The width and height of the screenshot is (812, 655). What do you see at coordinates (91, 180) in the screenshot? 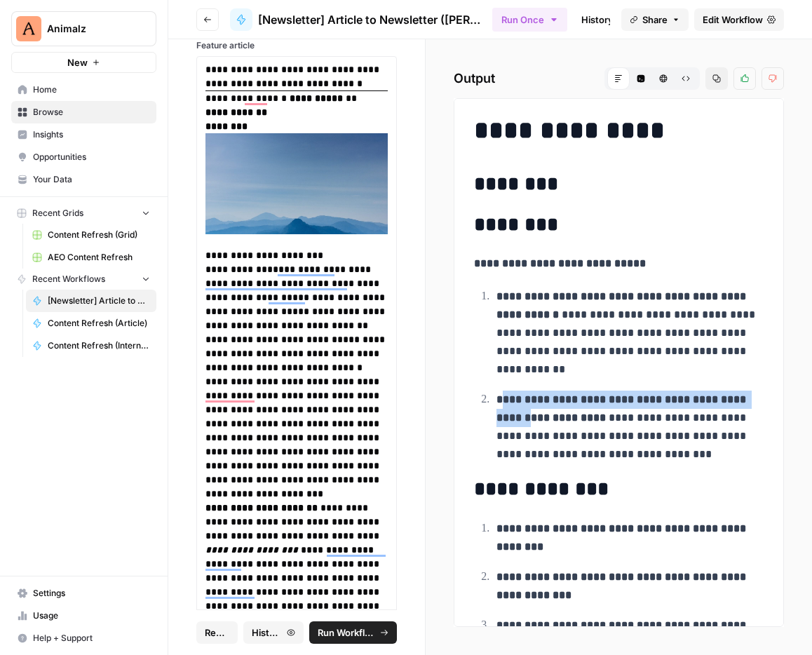
I see `span: Your Data` at bounding box center [91, 180].